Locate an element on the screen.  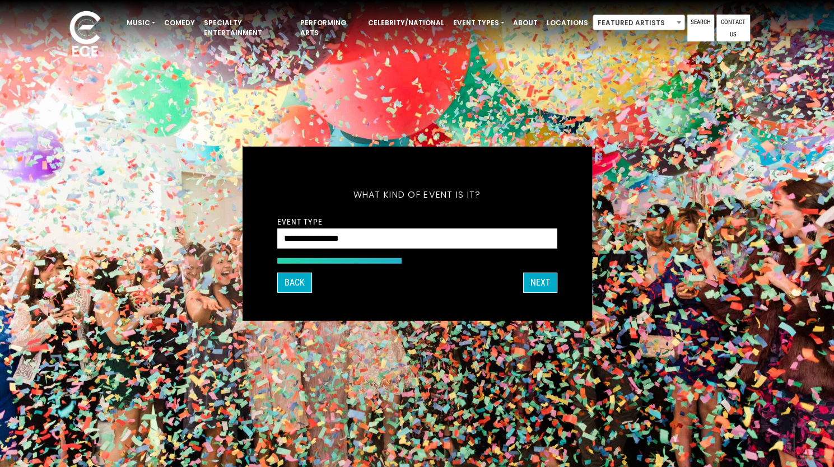
a: Event Types is located at coordinates (479, 23).